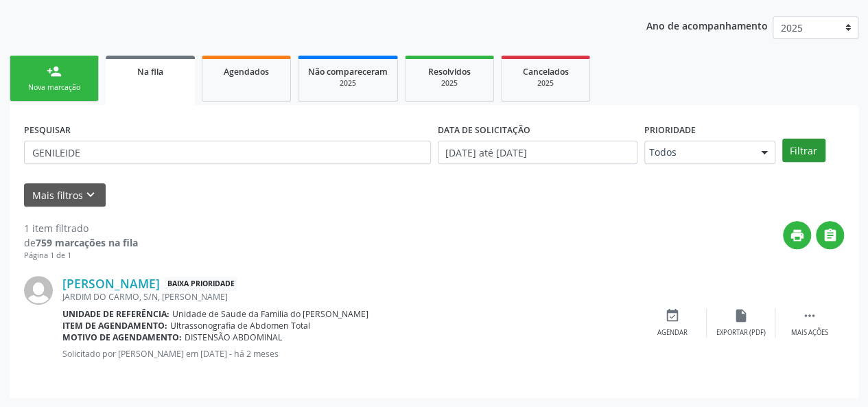 This screenshot has width=868, height=407. I want to click on div: 1 item filtrado, so click(81, 228).